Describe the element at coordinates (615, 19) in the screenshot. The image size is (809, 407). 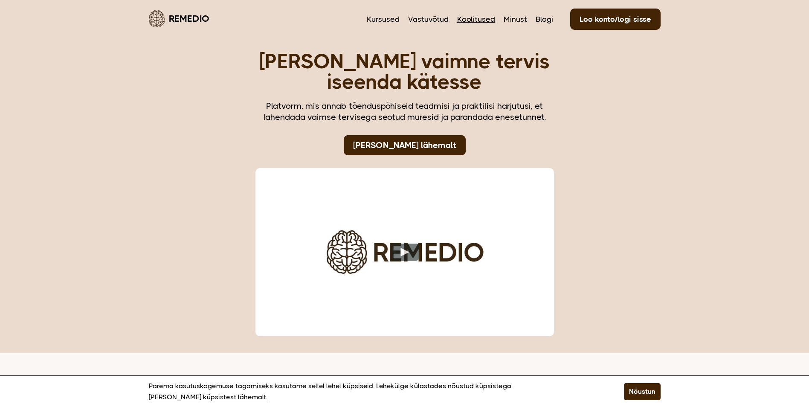
I see `a: Loo konto/logi sisse` at that location.